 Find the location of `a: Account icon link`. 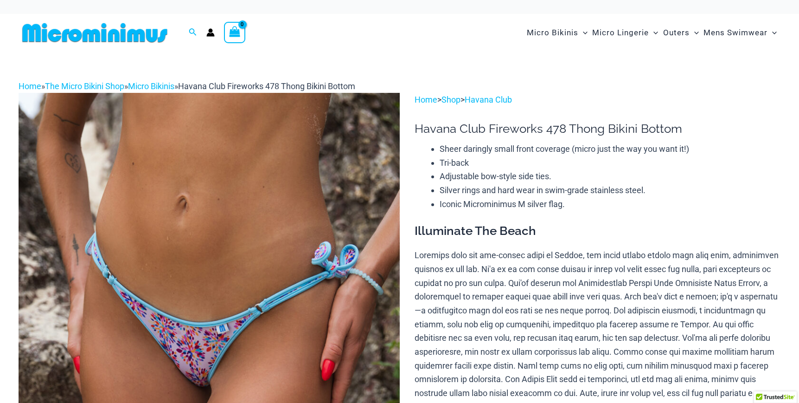

a: Account icon link is located at coordinates (211, 32).